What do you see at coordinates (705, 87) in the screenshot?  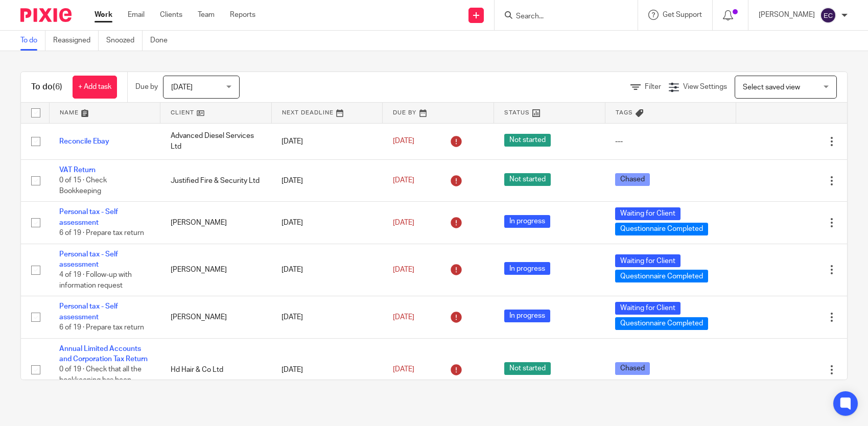 I see `span: View Settings` at bounding box center [705, 87].